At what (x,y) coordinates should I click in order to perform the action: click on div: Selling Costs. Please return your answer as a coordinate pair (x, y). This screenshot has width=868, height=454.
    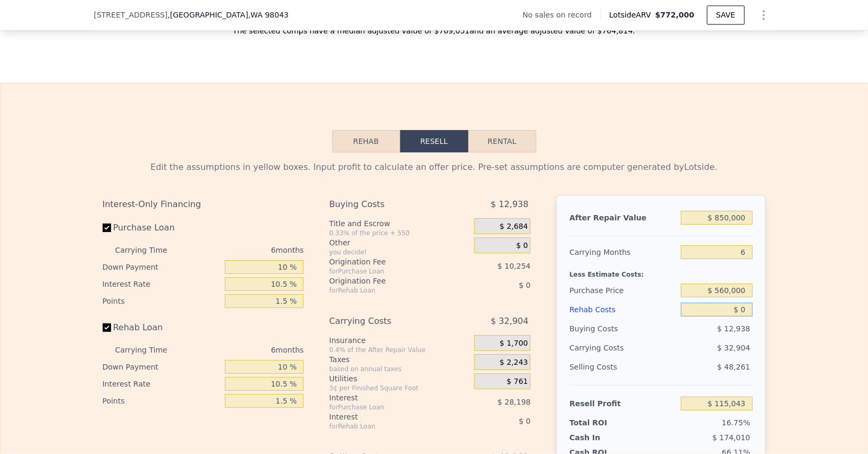
    Looking at the image, I should click on (623, 367).